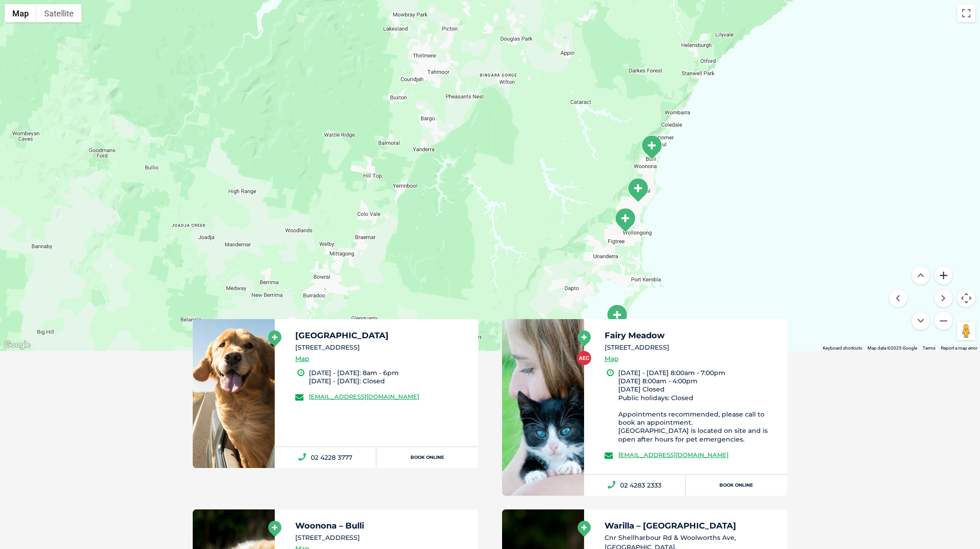  I want to click on div: Fairy Meadow, so click(638, 190).